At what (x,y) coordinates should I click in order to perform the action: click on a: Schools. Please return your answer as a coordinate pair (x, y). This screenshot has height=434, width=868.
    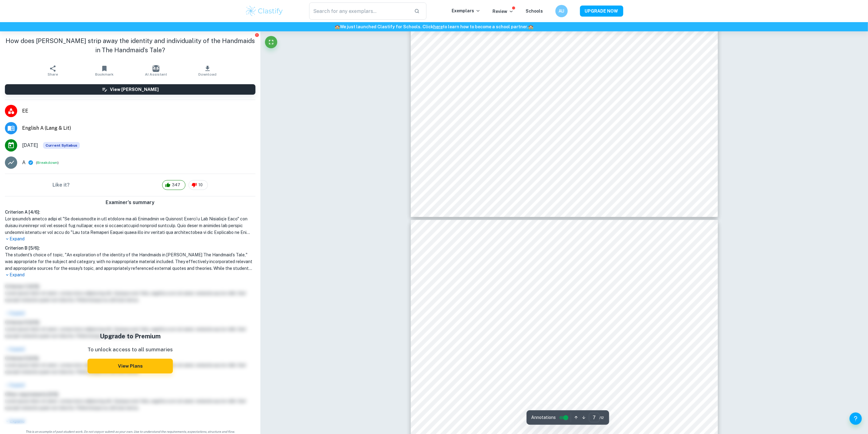
    Looking at the image, I should click on (534, 11).